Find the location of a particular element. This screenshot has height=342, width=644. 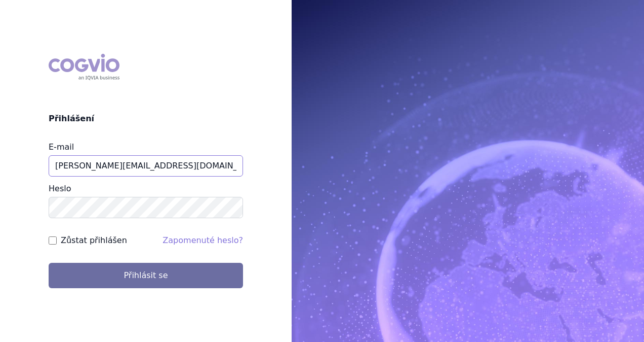

h2: Přihlášení is located at coordinates (146, 118).